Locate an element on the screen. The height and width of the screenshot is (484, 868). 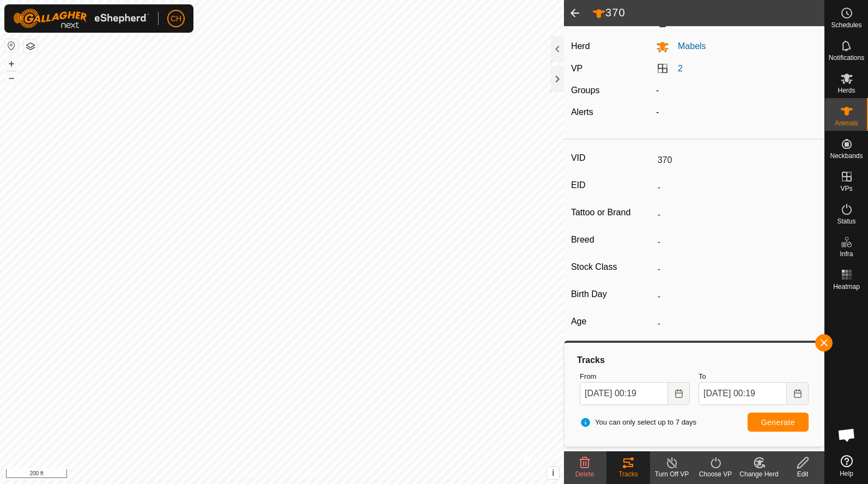
label: Breed is located at coordinates (612, 240).